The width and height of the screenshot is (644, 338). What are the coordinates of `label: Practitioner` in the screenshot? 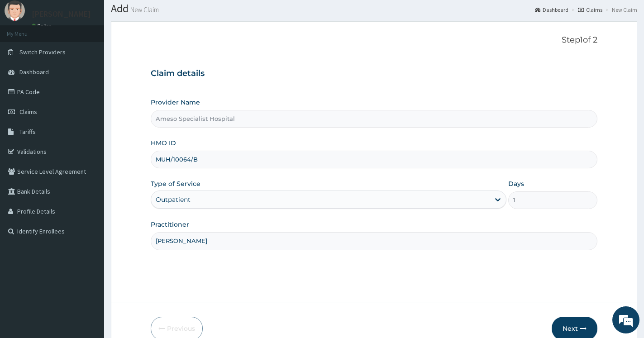 It's located at (170, 224).